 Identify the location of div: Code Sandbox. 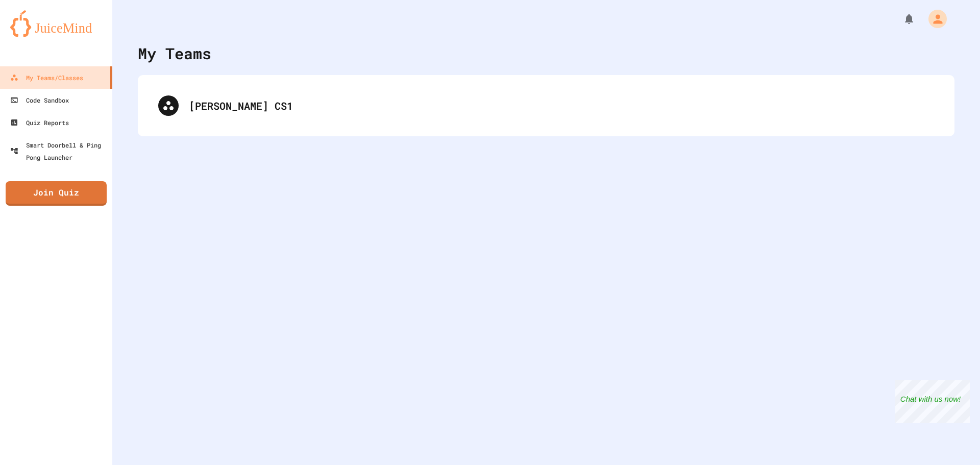
(40, 100).